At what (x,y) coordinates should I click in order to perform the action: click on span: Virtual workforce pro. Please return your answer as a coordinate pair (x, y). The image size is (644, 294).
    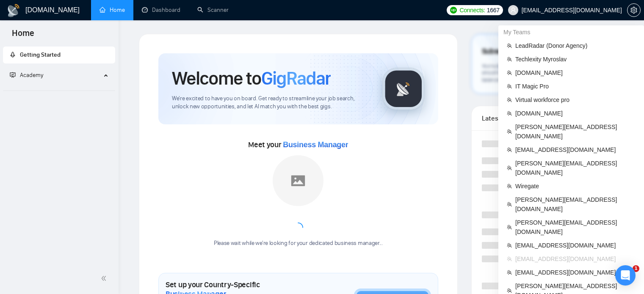
    Looking at the image, I should click on (576, 100).